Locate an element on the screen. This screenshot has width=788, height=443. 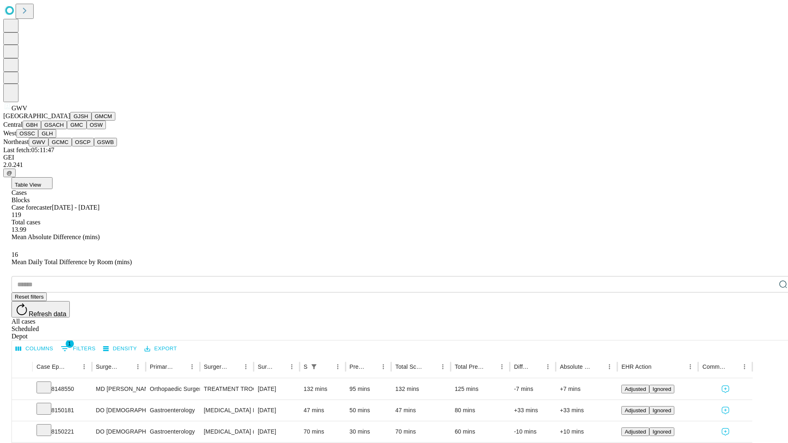
button: GLH is located at coordinates (47, 133).